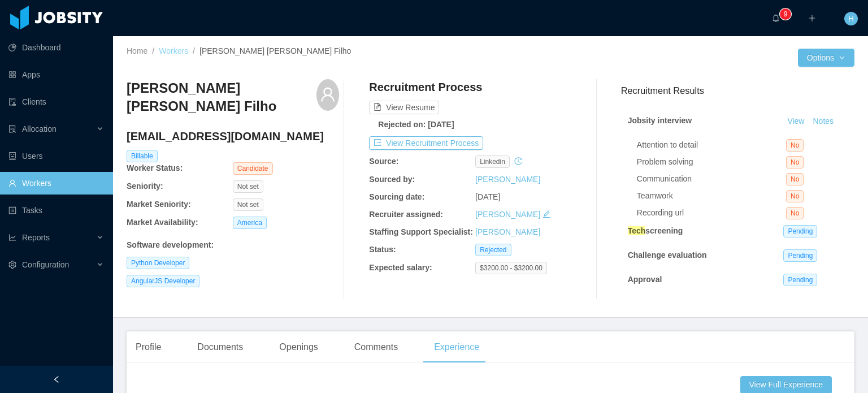 The width and height of the screenshot is (868, 393). Describe the element at coordinates (667, 255) in the screenshot. I see `strong: Challenge evaluation` at that location.